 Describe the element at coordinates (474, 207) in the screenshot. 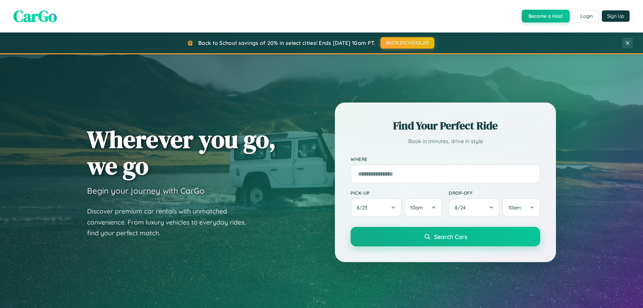

I see `button: 8/24` at that location.